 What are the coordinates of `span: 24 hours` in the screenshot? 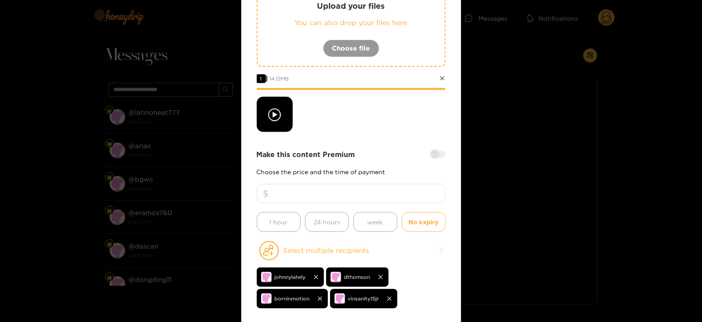 It's located at (327, 222).